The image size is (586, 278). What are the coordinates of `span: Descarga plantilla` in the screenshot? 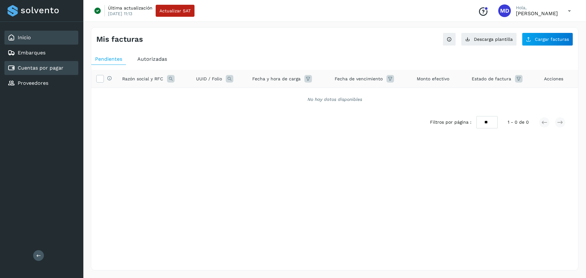 It's located at (493, 39).